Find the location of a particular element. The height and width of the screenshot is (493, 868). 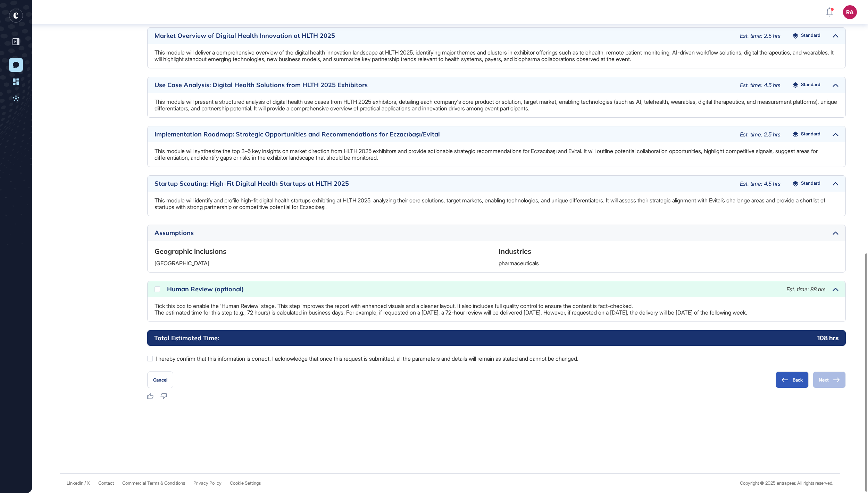

h6: Industries is located at coordinates (668, 251).